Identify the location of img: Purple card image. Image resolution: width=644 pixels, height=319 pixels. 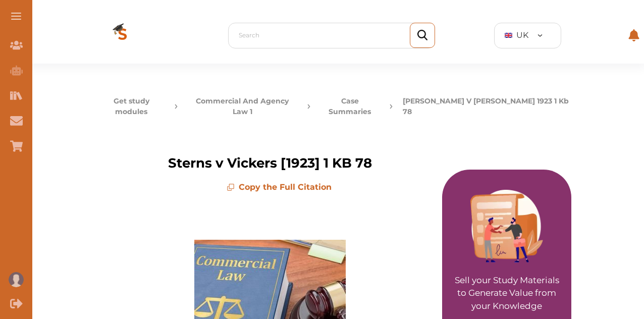
(506, 226).